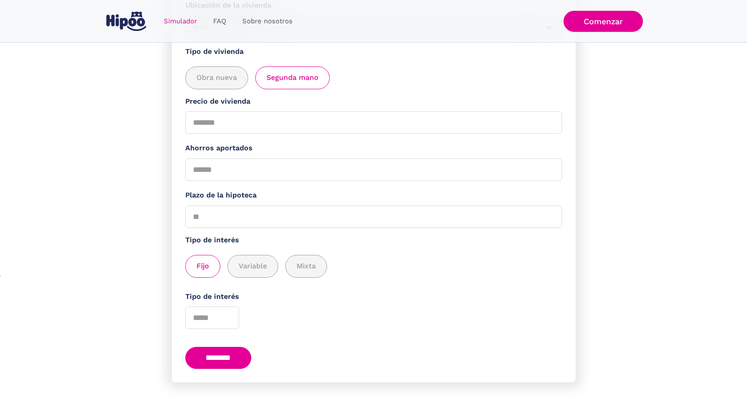 This screenshot has width=747, height=416. What do you see at coordinates (374, 52) in the screenshot?
I see `label: Tipo de vivienda` at bounding box center [374, 52].